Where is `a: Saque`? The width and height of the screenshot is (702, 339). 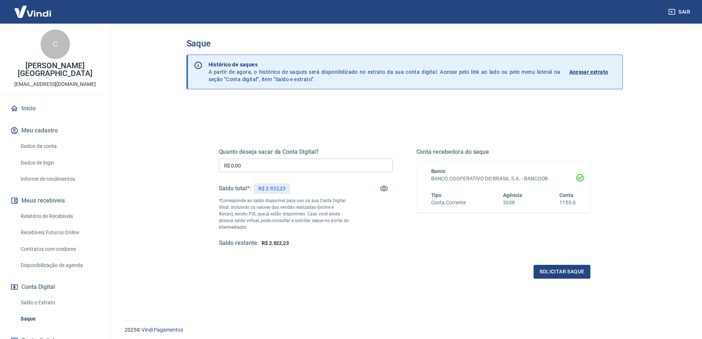
a: Saque is located at coordinates (59, 318).